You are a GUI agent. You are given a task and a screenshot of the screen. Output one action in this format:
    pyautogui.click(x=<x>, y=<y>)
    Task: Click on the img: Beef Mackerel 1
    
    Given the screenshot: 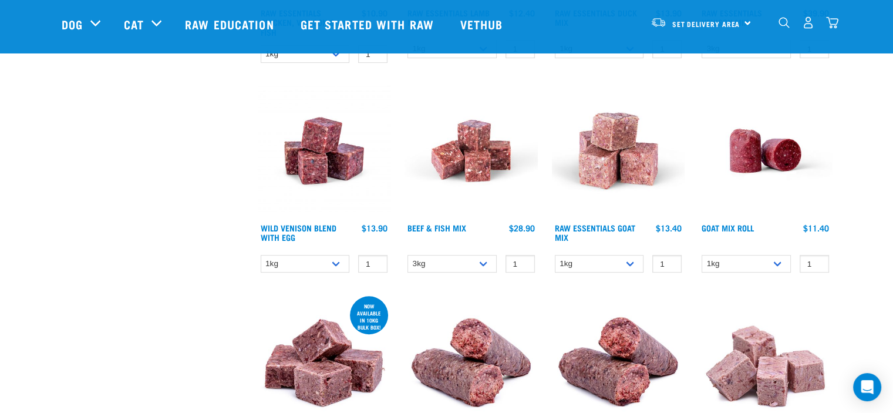 What is the action you would take?
    pyautogui.click(x=471, y=150)
    